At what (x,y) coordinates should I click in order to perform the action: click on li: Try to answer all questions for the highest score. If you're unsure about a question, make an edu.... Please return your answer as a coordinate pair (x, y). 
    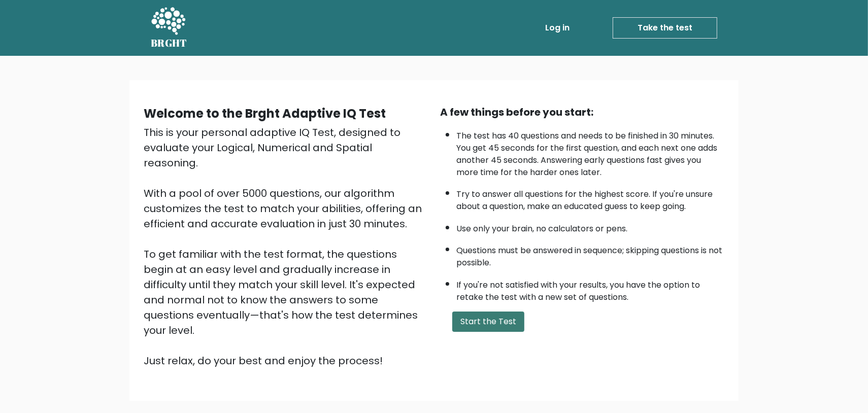
    Looking at the image, I should click on (591, 198).